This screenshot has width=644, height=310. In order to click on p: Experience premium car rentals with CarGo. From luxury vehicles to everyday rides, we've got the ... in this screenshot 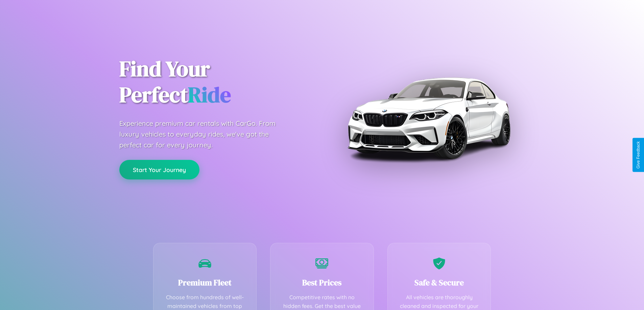, I will do `click(204, 134)`.